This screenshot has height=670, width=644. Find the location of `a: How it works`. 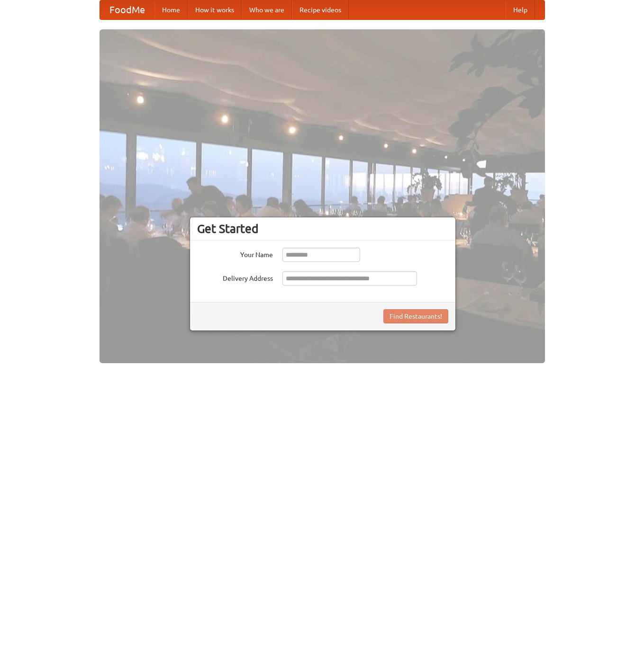

a: How it works is located at coordinates (215, 10).